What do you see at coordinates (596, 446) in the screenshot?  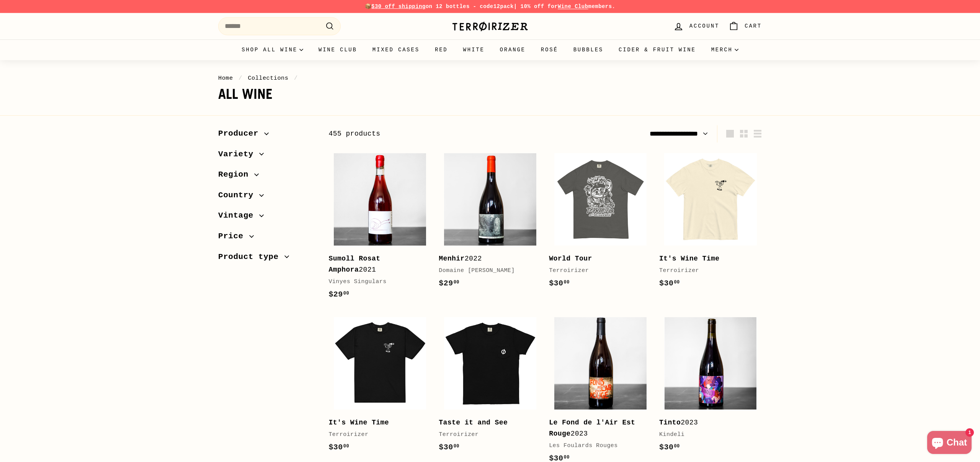 I see `div: Les Foulards Rouges` at bounding box center [596, 446].